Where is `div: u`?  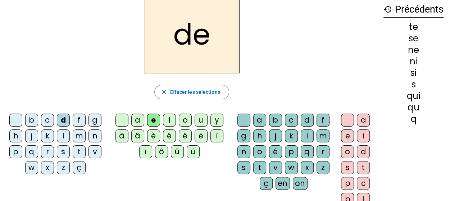
div: u is located at coordinates (201, 120).